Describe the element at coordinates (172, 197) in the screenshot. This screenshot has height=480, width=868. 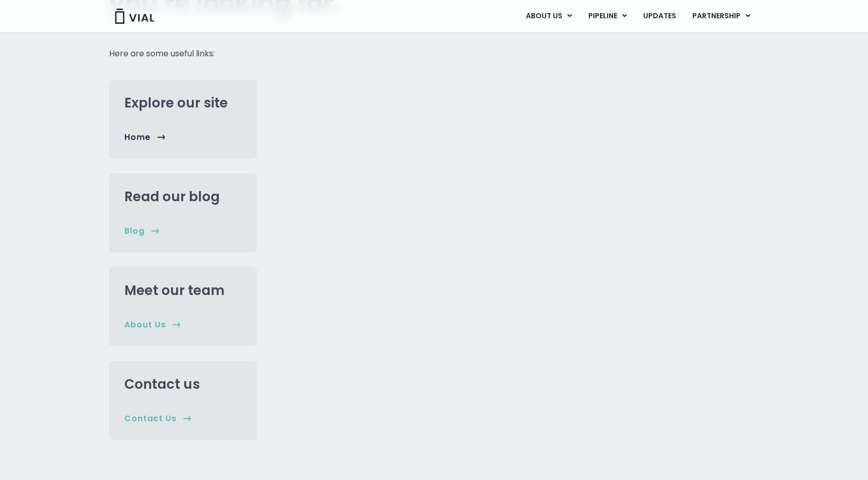
I see `a: Read our blog` at that location.